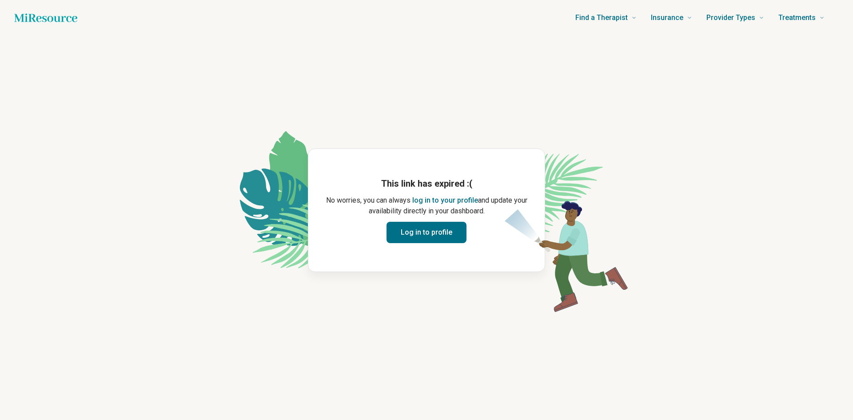  I want to click on button: Log in to profile, so click(426, 232).